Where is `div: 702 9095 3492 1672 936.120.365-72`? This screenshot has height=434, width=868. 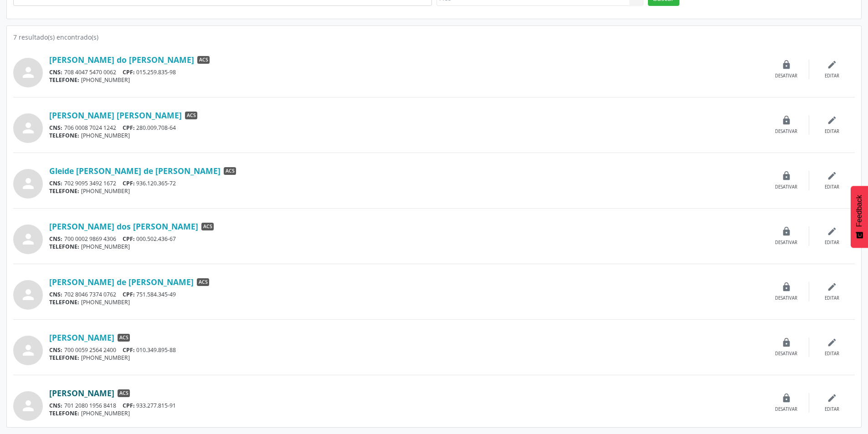
div: 702 9095 3492 1672 936.120.365-72 is located at coordinates (406, 183).